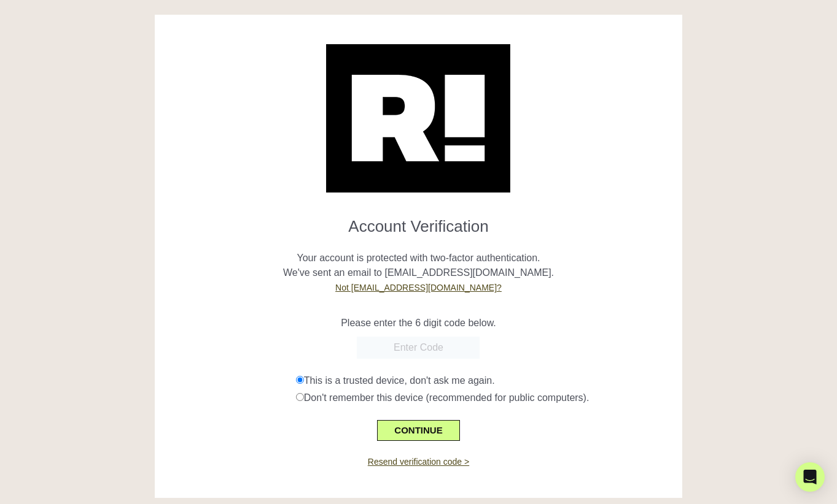 The width and height of the screenshot is (837, 504). What do you see at coordinates (484, 398) in the screenshot?
I see `div: Don't remember this device (recommended for public computers).` at bounding box center [484, 398].